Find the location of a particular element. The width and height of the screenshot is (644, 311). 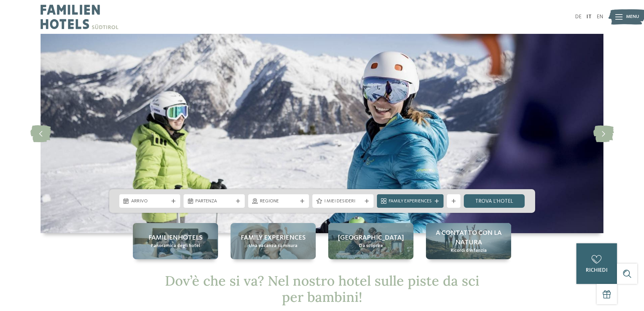

a: IT is located at coordinates (589, 17).